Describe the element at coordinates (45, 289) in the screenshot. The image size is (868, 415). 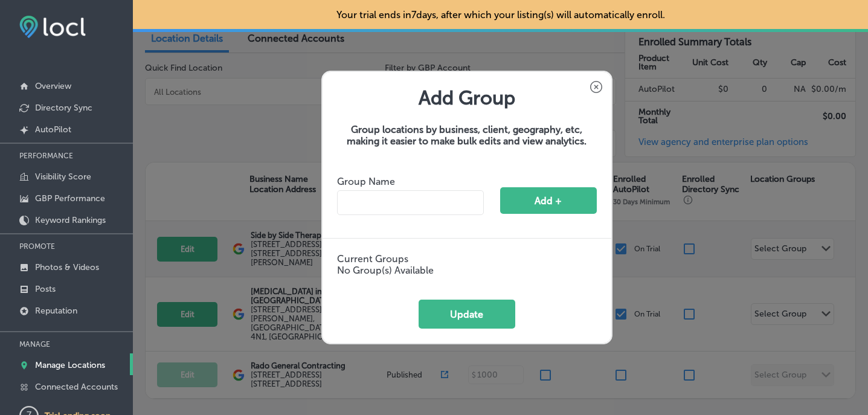
I see `p: Posts` at that location.